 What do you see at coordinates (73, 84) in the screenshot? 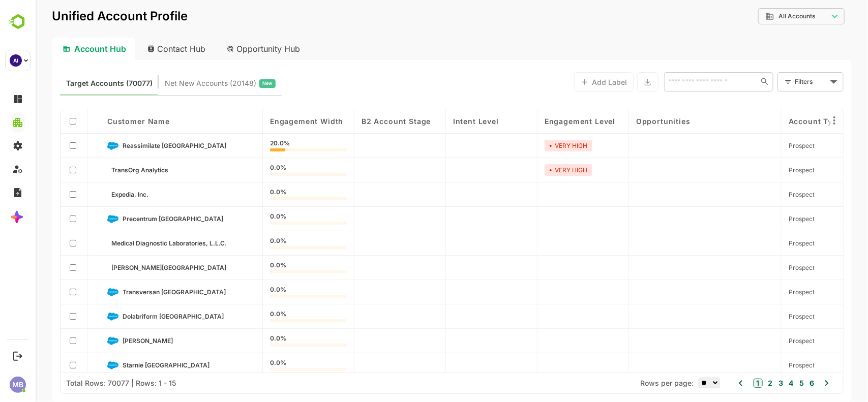
I see `span: Known accounts you’ve identified to target - imported from CRM, Offline upload, or promoted from ...` at bounding box center [73, 84].